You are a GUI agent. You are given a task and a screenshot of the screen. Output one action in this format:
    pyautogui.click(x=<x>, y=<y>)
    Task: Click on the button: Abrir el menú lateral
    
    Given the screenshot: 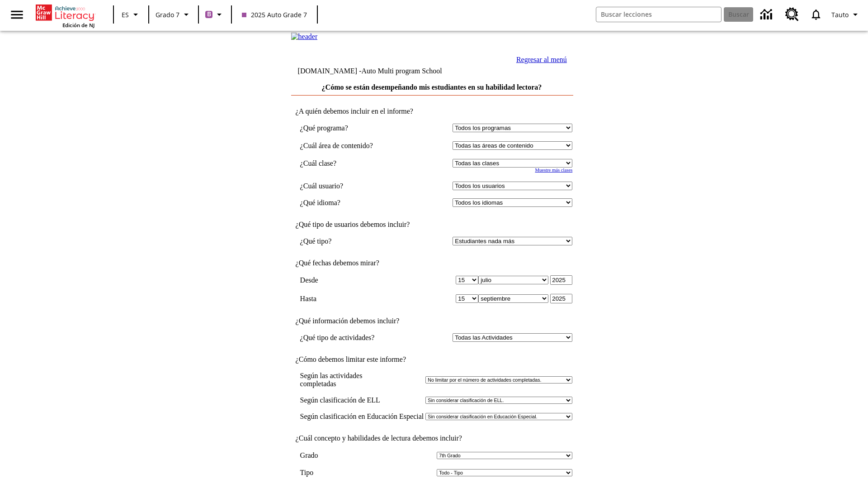 What is the action you would take?
    pyautogui.click(x=17, y=14)
    